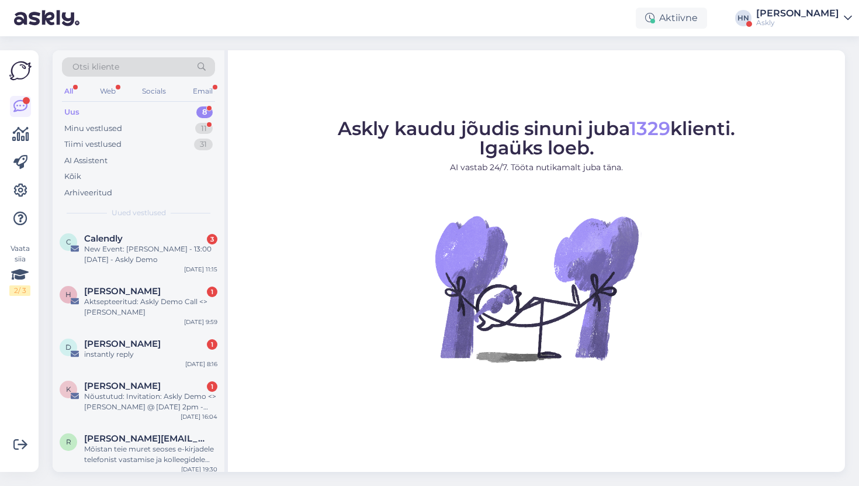  What do you see at coordinates (72, 112) in the screenshot?
I see `div: Uus` at bounding box center [72, 112].